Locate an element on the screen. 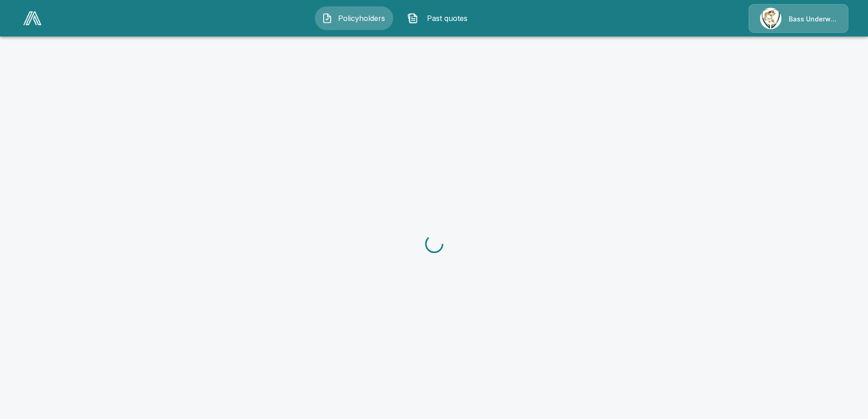 The image size is (868, 419). img: AA Logo is located at coordinates (32, 18).